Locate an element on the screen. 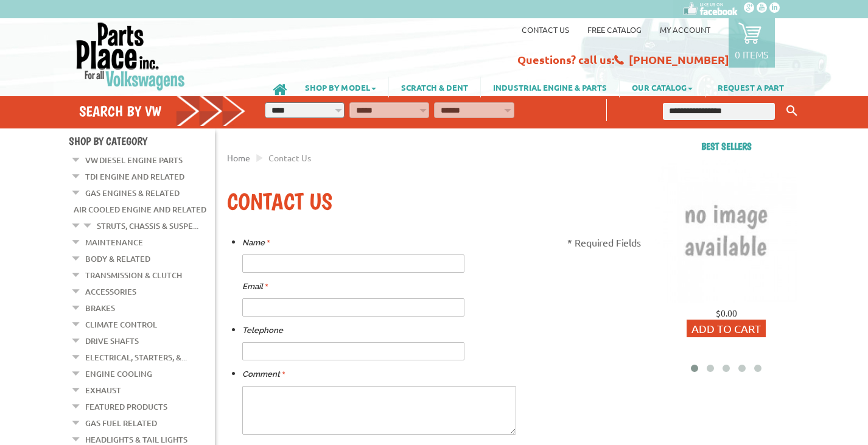 The image size is (868, 445). a: Exhaust is located at coordinates (103, 390).